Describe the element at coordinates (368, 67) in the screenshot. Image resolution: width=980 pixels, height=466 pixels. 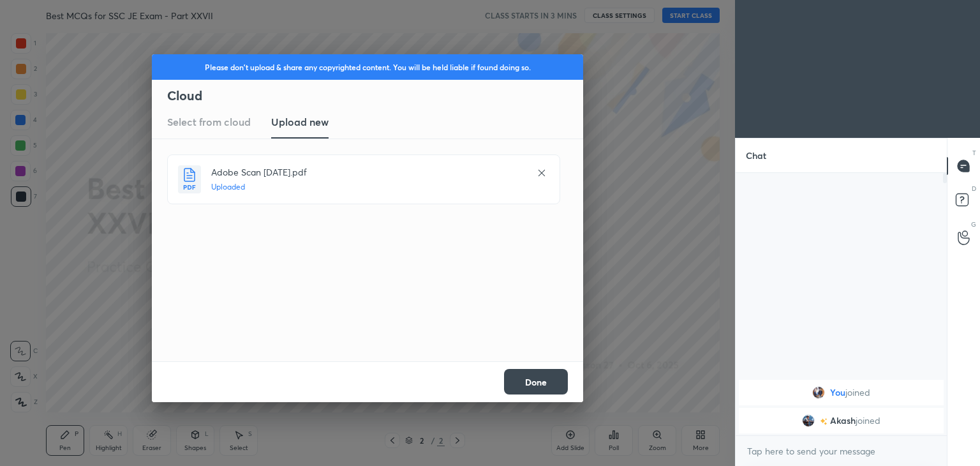
I see `div: Please don't upload & share any copyrighted content. You will be held liable if found doing so.` at that location.